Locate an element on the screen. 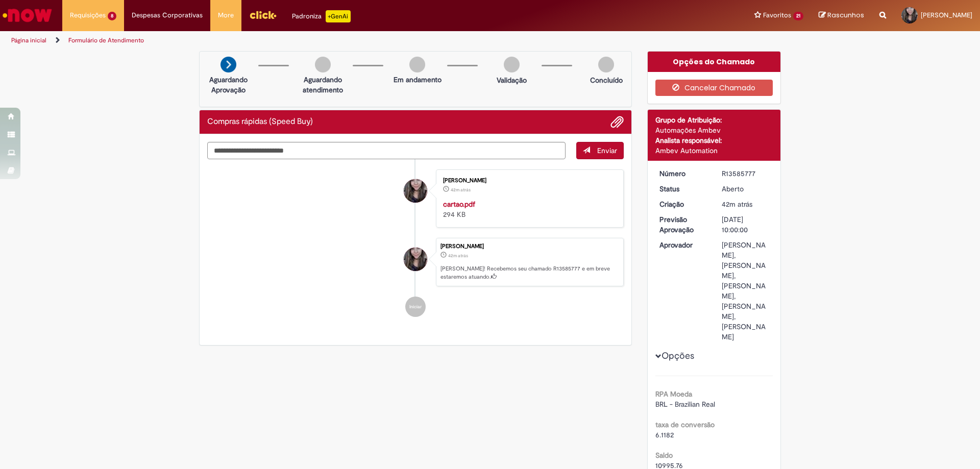  ul: Histórico de tíquete is located at coordinates (415, 243).